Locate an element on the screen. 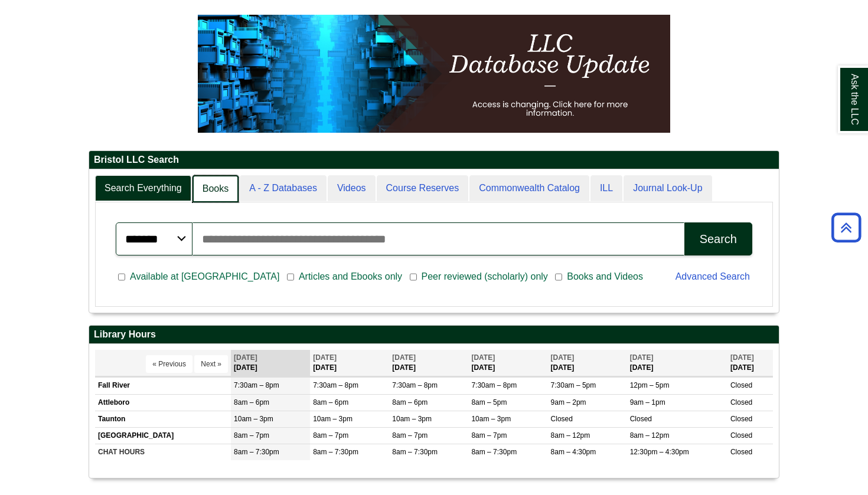 This screenshot has height=495, width=868. a: Books is located at coordinates (216, 189).